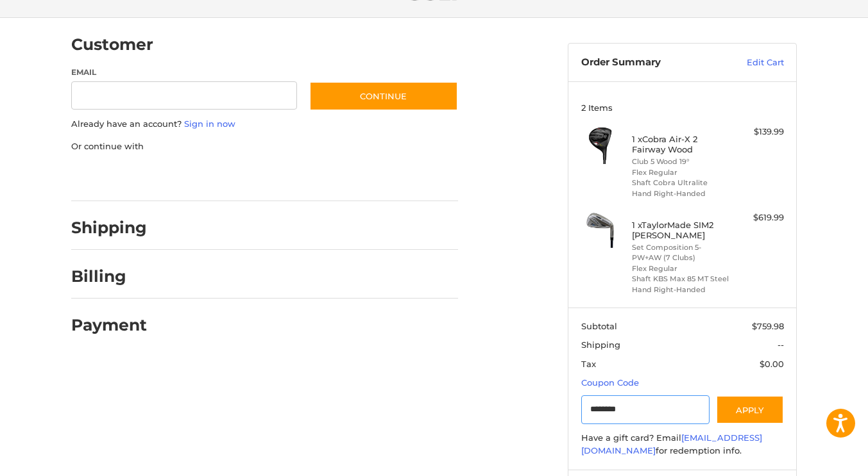 This screenshot has height=476, width=868. What do you see at coordinates (645, 410) in the screenshot?
I see `input: Gift Certificate or Coupon Code` at bounding box center [645, 410].